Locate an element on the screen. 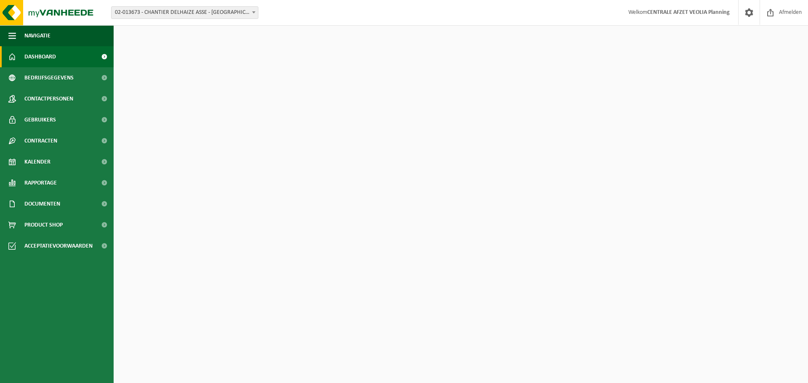  span: Kalender is located at coordinates (37, 162).